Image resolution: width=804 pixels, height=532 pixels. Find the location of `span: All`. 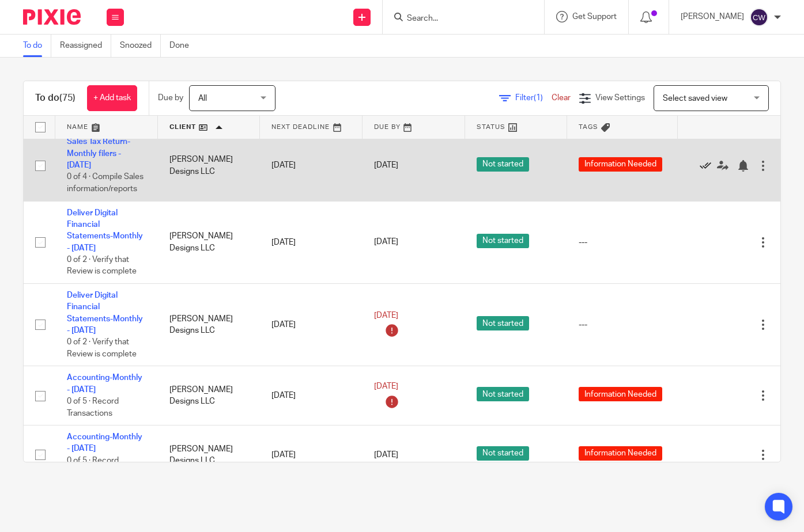

span: All is located at coordinates (202, 99).